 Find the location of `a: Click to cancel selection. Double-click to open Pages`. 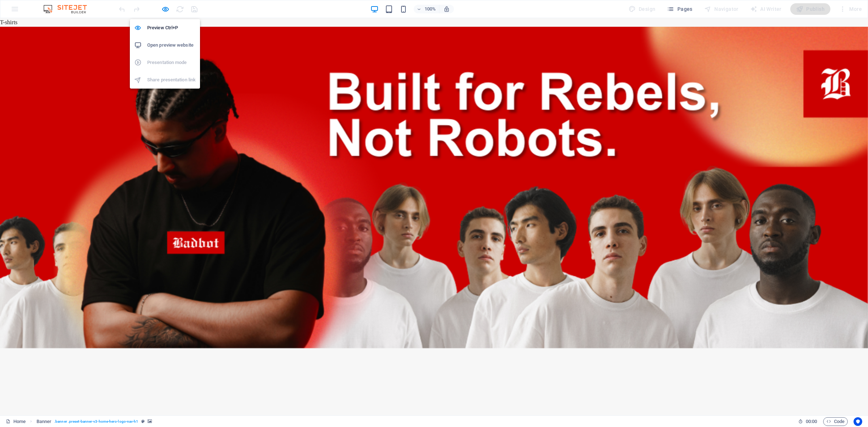

a: Click to cancel selection. Double-click to open Pages is located at coordinates (15, 422).